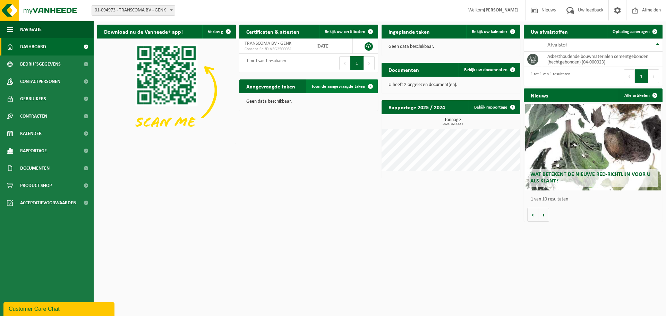  I want to click on h3: Tonnage, so click(453, 122).